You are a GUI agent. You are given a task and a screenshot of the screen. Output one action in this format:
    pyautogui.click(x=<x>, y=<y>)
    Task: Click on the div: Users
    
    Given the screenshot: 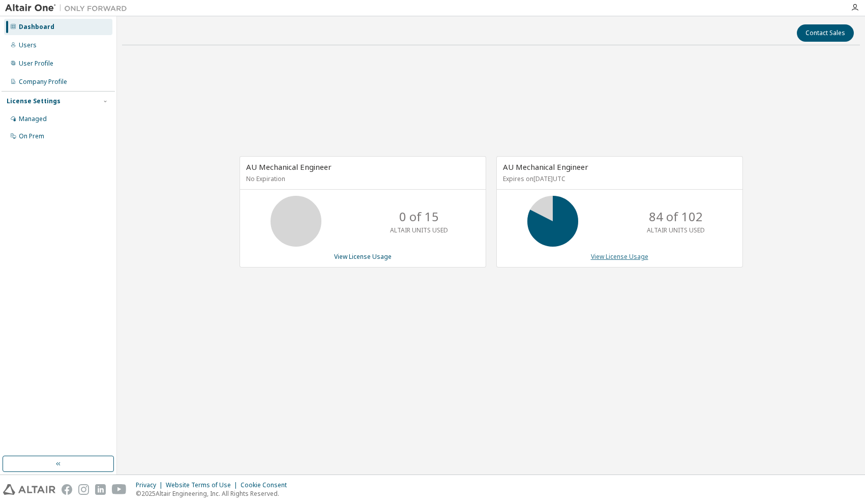 What is the action you would take?
    pyautogui.click(x=27, y=45)
    